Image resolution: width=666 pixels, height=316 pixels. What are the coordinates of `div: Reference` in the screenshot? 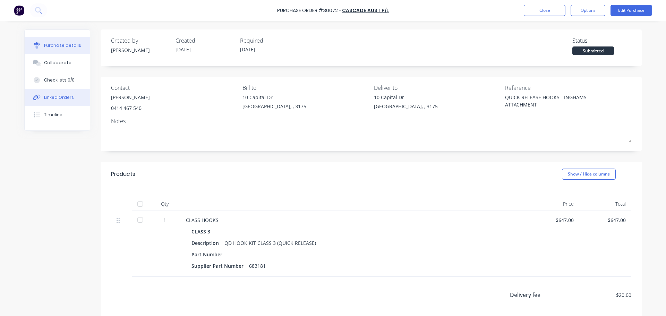 It's located at (568, 88).